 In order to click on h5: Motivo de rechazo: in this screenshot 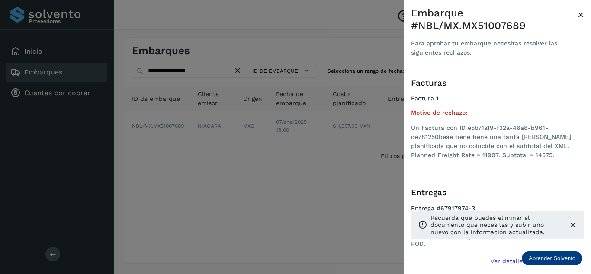, I will do `click(497, 112)`.